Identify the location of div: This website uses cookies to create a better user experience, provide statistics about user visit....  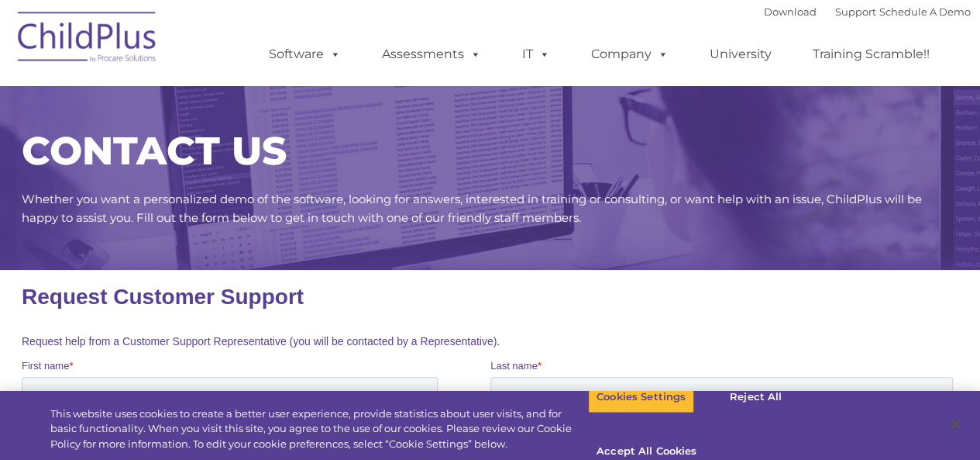
(319, 429).